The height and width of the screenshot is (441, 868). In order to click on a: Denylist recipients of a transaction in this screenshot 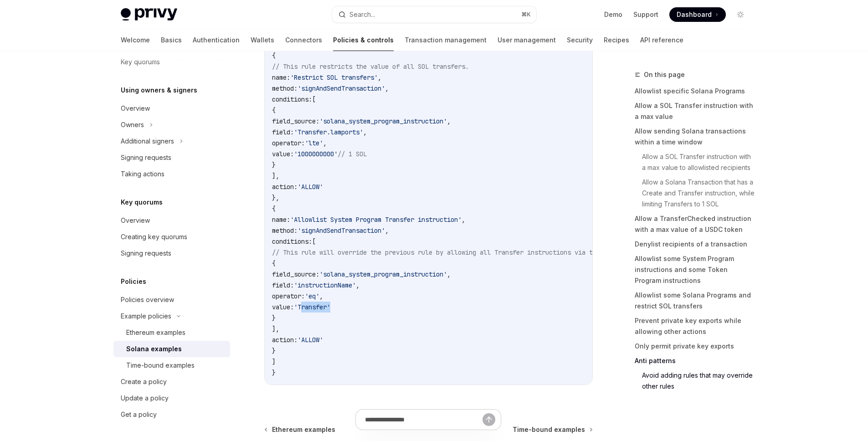, I will do `click(695, 245)`.